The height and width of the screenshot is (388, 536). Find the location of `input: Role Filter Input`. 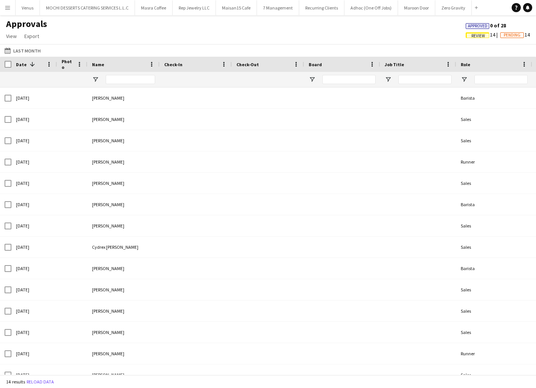

input: Role Filter Input is located at coordinates (501, 79).